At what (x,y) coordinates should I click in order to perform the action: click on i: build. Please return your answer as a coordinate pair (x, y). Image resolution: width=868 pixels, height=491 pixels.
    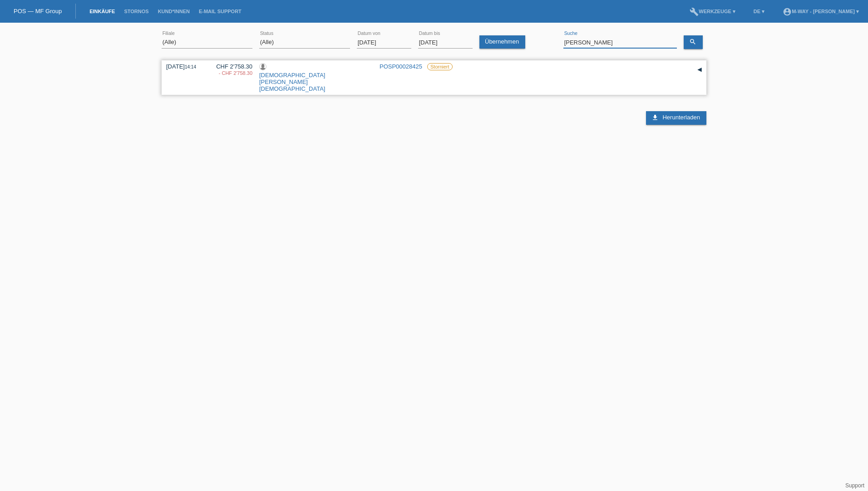
    Looking at the image, I should click on (694, 12).